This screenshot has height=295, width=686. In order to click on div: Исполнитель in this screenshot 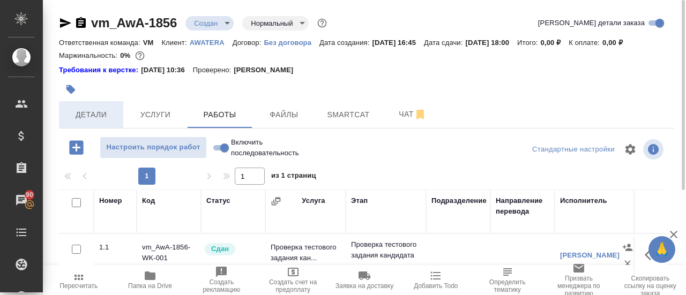, I will do `click(583, 201)`.